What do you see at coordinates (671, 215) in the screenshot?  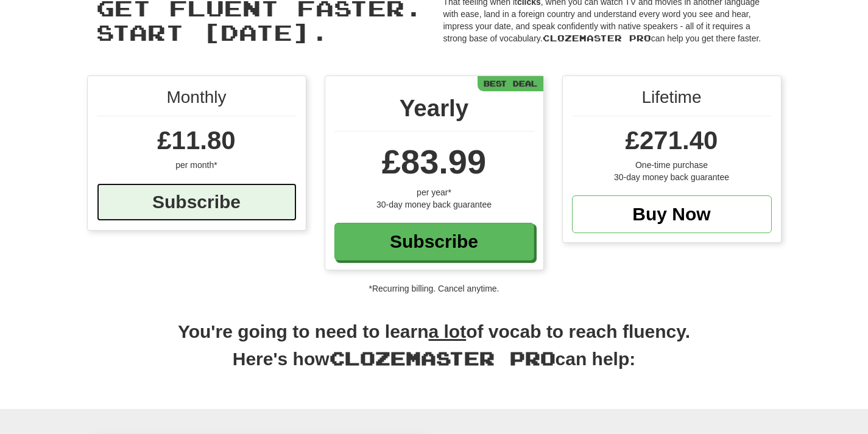 I see `div: Buy Now` at bounding box center [671, 215].